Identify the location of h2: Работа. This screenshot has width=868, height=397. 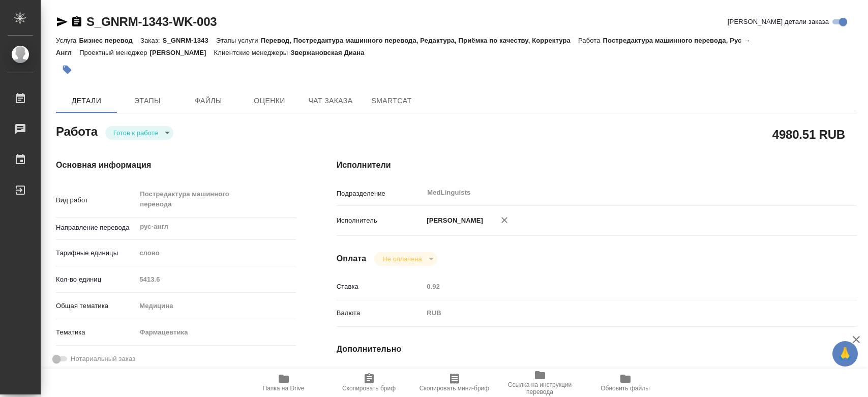
(77, 131).